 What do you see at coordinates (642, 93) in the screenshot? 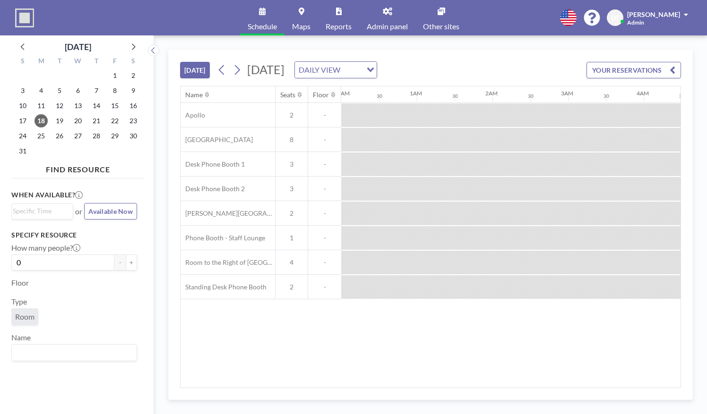
I see `div: 4AM` at bounding box center [642, 93].